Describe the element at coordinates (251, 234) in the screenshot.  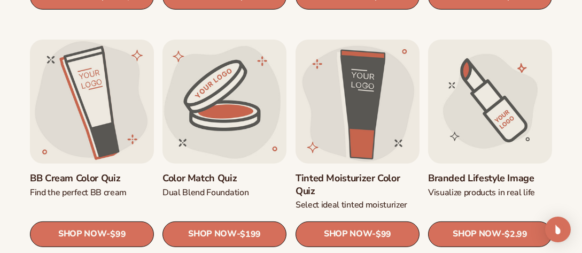
I see `span: $199` at that location.